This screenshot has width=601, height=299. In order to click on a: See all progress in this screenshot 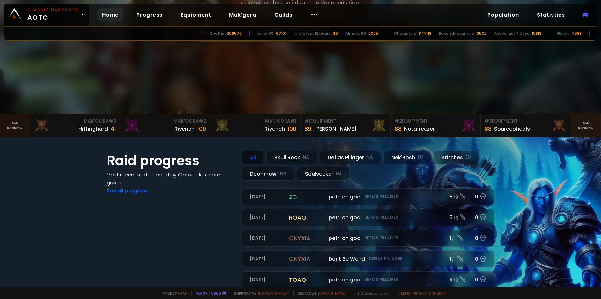, I will do `click(127, 190)`.